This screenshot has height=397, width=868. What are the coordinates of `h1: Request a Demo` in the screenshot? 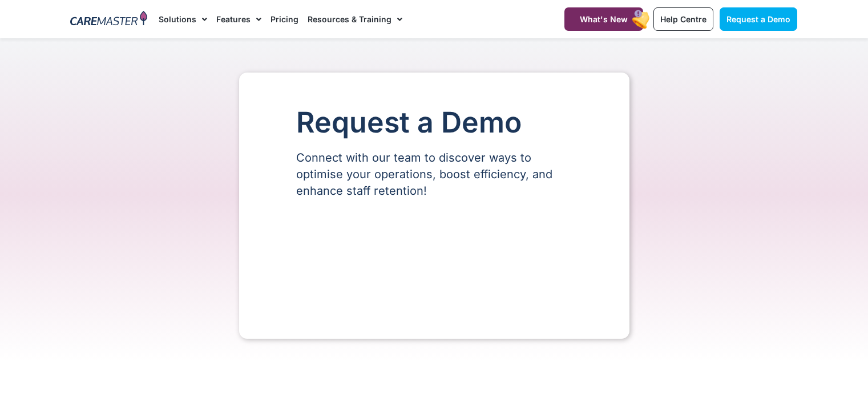 It's located at (434, 123).